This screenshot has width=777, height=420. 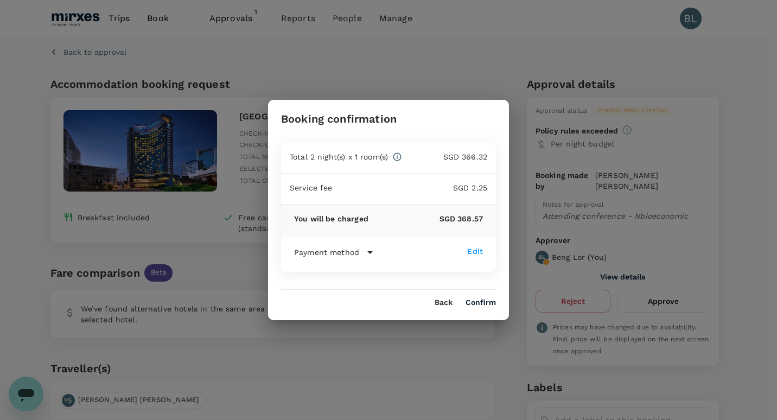 I want to click on p: SGD 368.57, so click(x=426, y=219).